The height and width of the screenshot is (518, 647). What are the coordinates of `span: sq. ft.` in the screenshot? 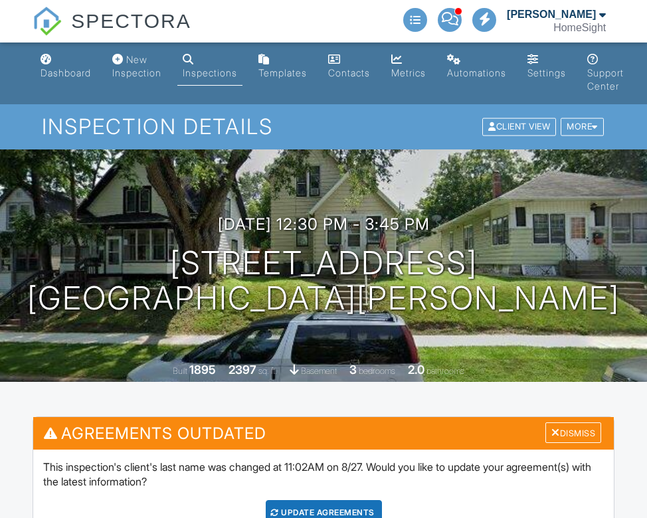 It's located at (268, 371).